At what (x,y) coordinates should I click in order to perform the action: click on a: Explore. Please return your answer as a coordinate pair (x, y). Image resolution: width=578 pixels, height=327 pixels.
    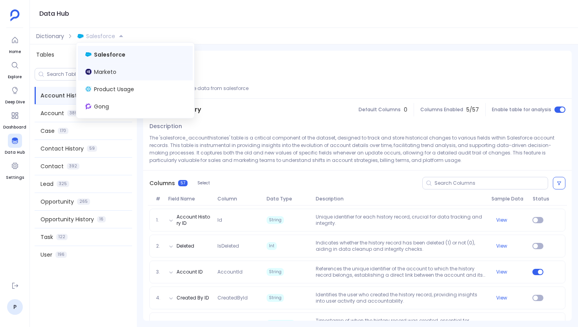
    Looking at the image, I should click on (15, 69).